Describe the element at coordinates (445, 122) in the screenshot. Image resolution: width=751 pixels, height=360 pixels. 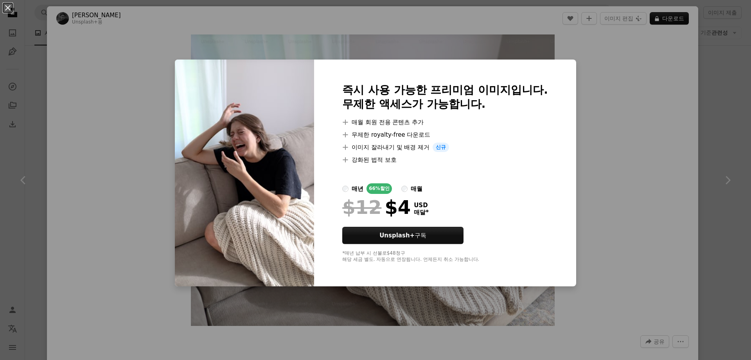
I see `li: 매월 회원 전용 콘텐츠 추가` at that location.